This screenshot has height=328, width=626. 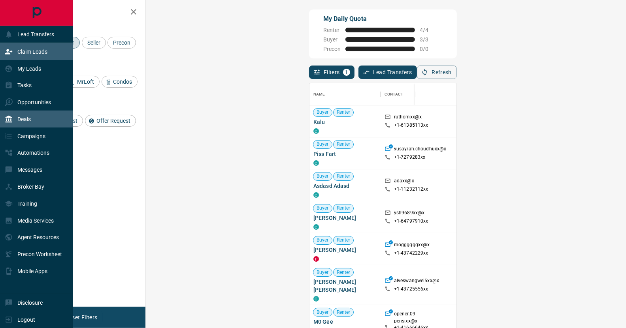 I want to click on button: Lead Transfers, so click(x=388, y=72).